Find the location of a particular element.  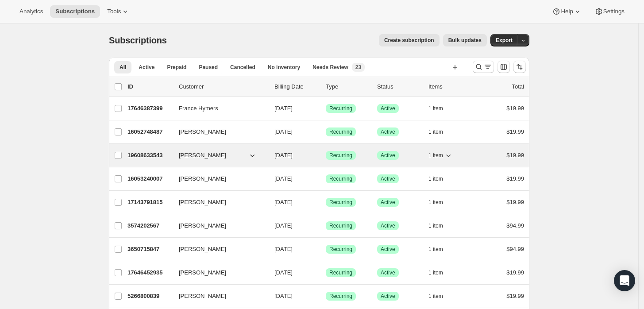

p: ID is located at coordinates (149, 87).